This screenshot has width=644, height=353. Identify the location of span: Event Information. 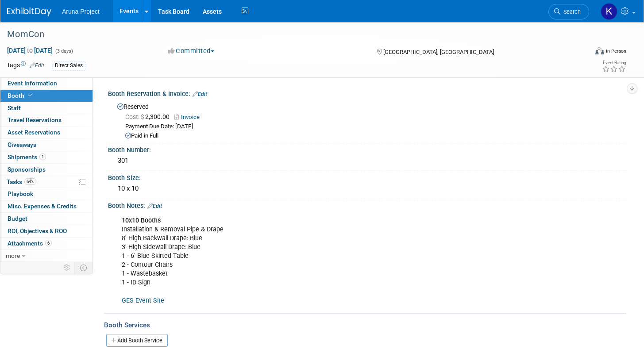
(32, 83).